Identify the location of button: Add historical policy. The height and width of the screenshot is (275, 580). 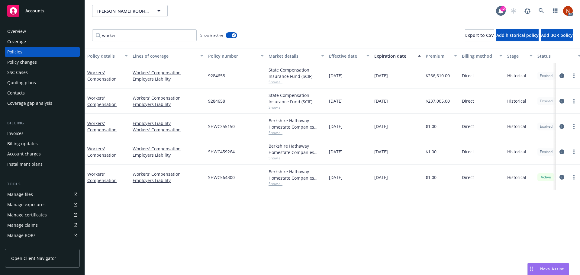
(518, 35).